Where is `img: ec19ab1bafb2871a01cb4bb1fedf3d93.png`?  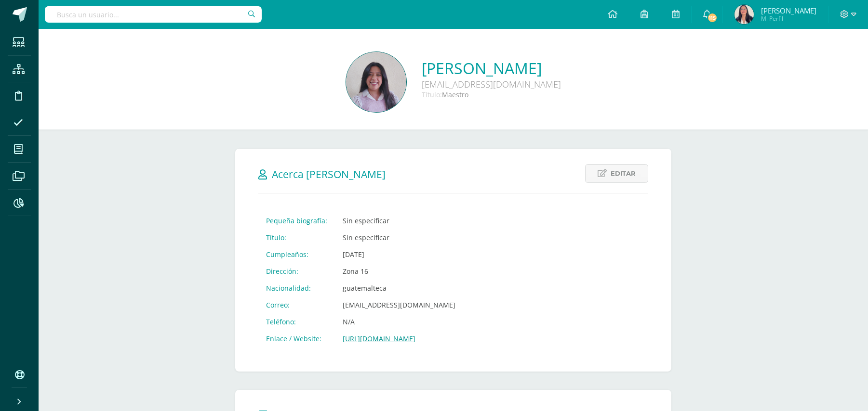
img: ec19ab1bafb2871a01cb4bb1fedf3d93.png is located at coordinates (744, 15).